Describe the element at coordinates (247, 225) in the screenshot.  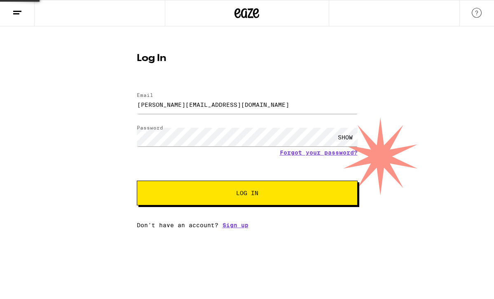
I see `div: Don't have an account?` at that location.